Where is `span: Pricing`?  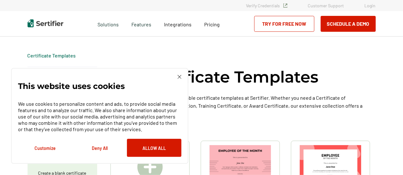 span: Pricing is located at coordinates (212, 24).